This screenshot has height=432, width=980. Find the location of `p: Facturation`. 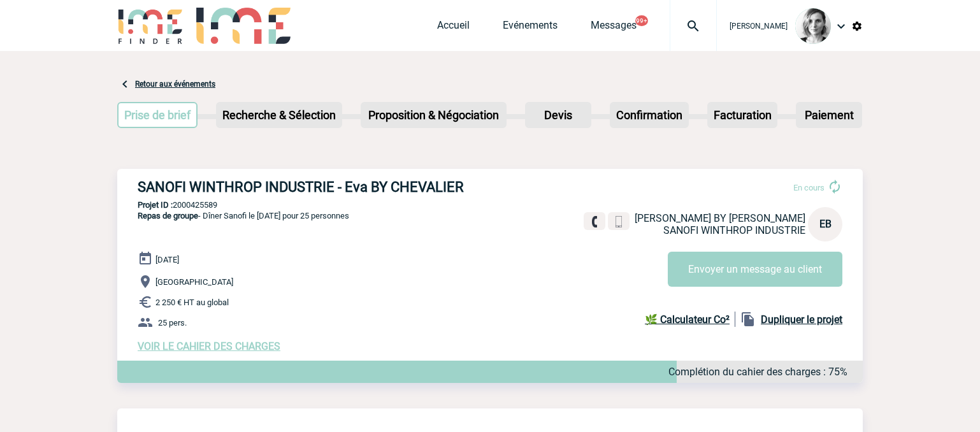

p: Facturation is located at coordinates (742, 115).